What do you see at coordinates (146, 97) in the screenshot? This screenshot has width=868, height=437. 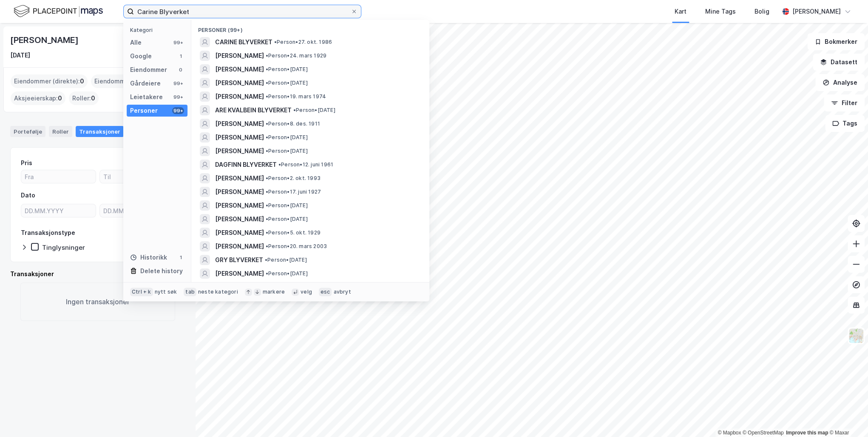 I see `div: Leietakere` at bounding box center [146, 97].